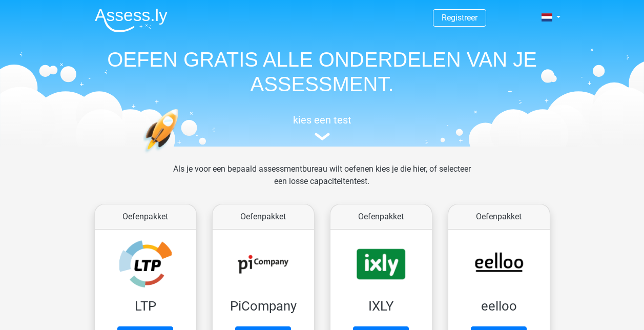  I want to click on a: Registreer, so click(460, 17).